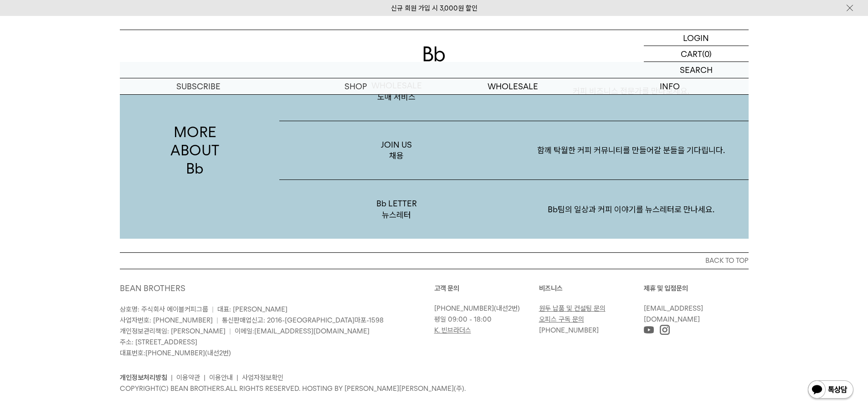 The image size is (868, 415). I want to click on a: CART (0), so click(696, 54).